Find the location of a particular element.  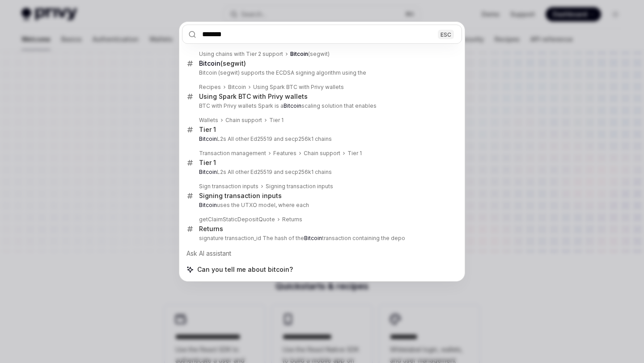

div: Recipes is located at coordinates (210, 88).